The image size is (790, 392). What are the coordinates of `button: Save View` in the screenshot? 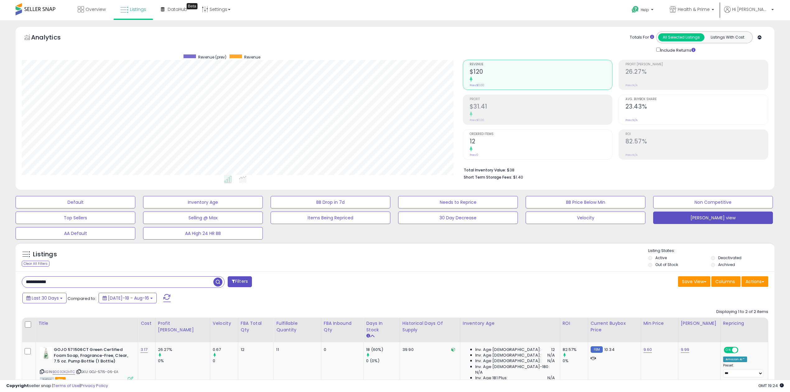 It's located at (694, 281).